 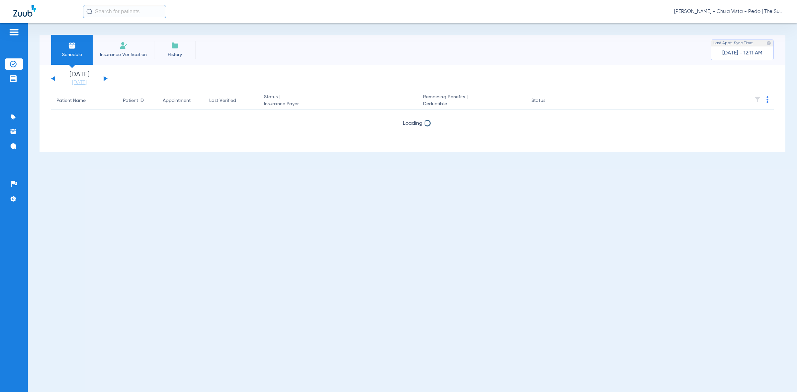 What do you see at coordinates (25, 11) in the screenshot?
I see `img: Zuub Logo` at bounding box center [25, 11].